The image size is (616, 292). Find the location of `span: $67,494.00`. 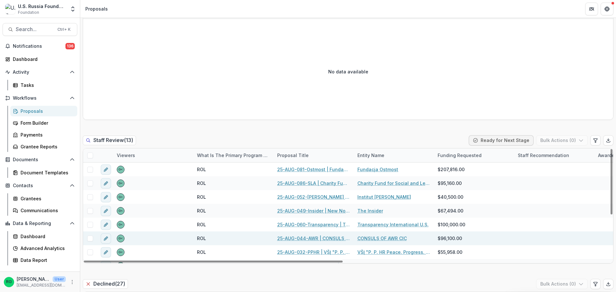

span: $67,494.00 is located at coordinates (450, 211).